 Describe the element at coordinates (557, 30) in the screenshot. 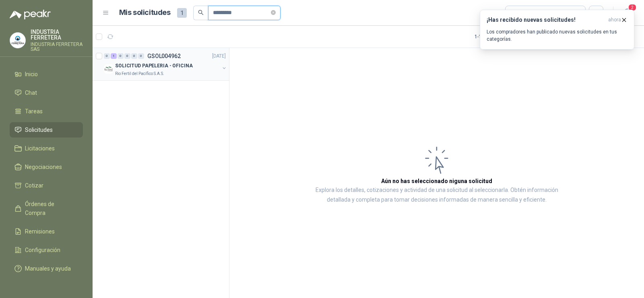

I see `button: ¡Has recibido nuevas solicitudes!ahora Los compradores han publicado nuevas solicitudes en tus ca...` at that location.